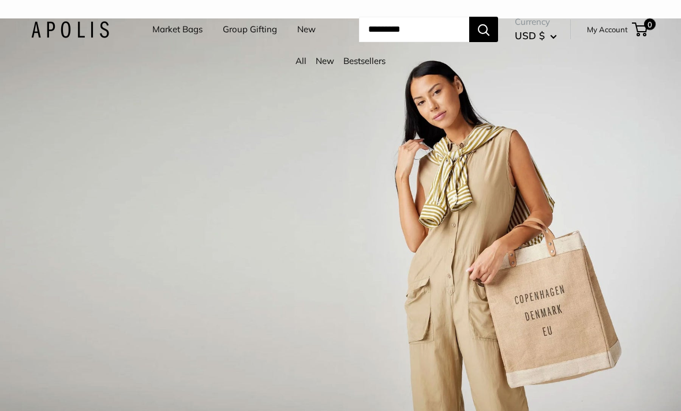 The width and height of the screenshot is (681, 411). Describe the element at coordinates (177, 29) in the screenshot. I see `a: Market Bags` at that location.